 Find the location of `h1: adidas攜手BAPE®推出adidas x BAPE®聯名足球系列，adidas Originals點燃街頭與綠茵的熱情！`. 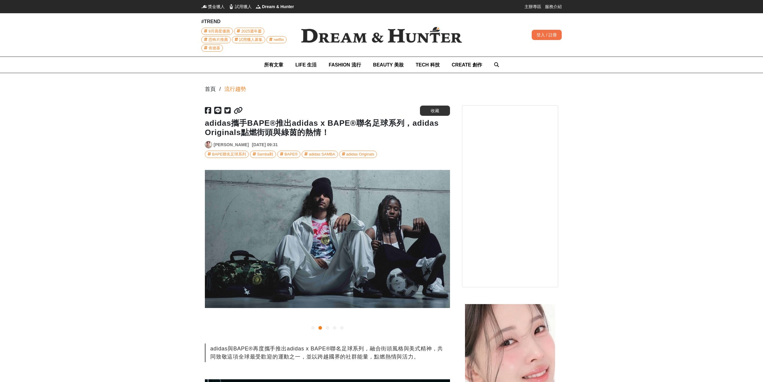

h1: adidas攜手BAPE®推出adidas x BAPE®聯名足球系列，adidas Originals點燃街頭與綠茵的熱情！ is located at coordinates (328, 128).